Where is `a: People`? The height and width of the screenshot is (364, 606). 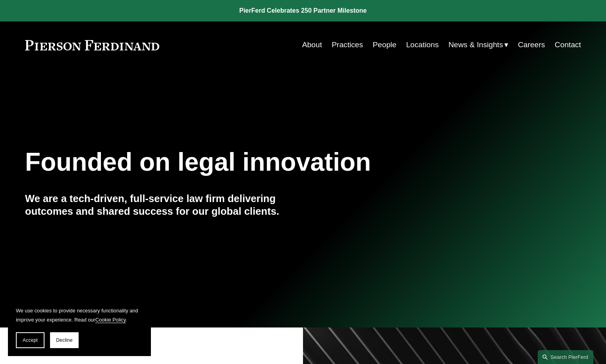 a: People is located at coordinates (384, 45).